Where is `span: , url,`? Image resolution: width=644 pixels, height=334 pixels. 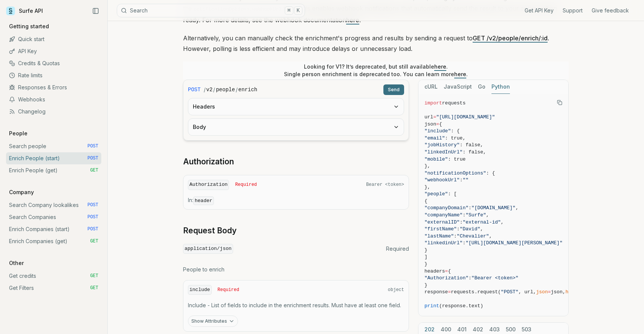
span: , url, is located at coordinates (528, 291).